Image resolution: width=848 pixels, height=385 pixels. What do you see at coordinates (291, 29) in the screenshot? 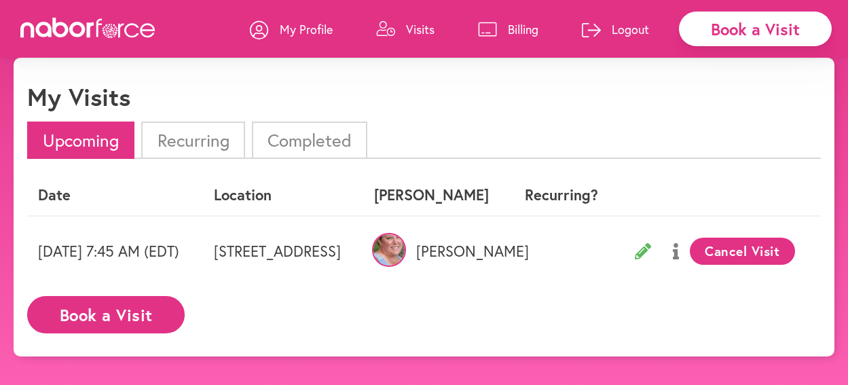
I see `a: My Profile` at bounding box center [291, 29].